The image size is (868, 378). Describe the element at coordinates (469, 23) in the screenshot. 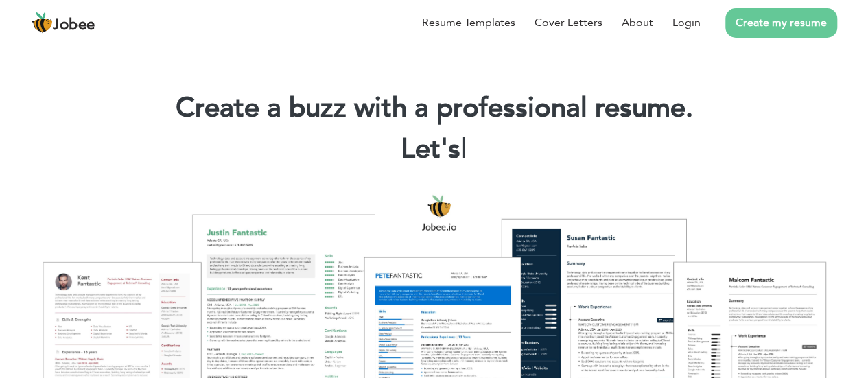

I see `a: Resume Templates` at that location.